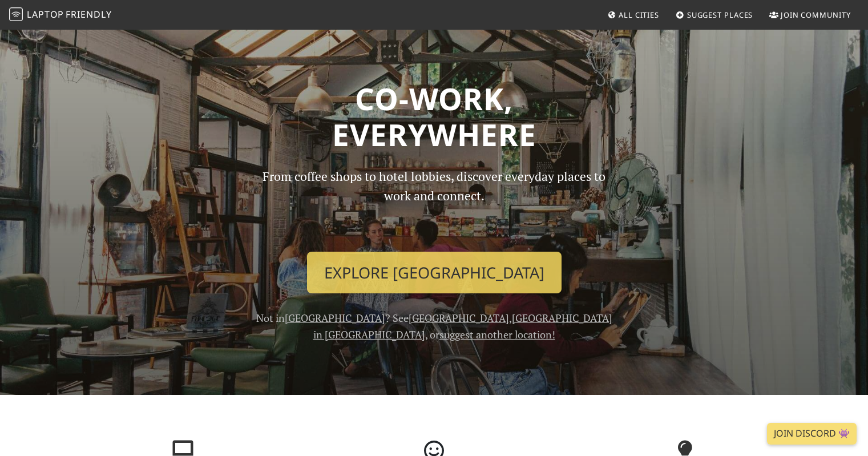  What do you see at coordinates (633, 15) in the screenshot?
I see `a: All Cities` at bounding box center [633, 15].